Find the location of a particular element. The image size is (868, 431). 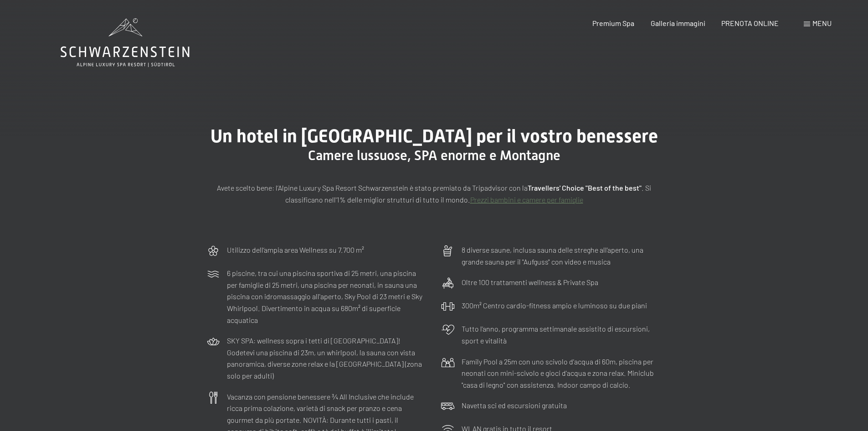

p: Avete scelto bene: l’Alpine Luxury Spa Resort Schwarzenstein è stato premiato da Tripadvisor con ... is located at coordinates (434, 193).